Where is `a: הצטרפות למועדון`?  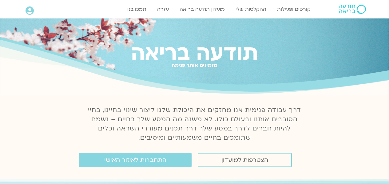
a: הצטרפות למועדון is located at coordinates (245, 160).